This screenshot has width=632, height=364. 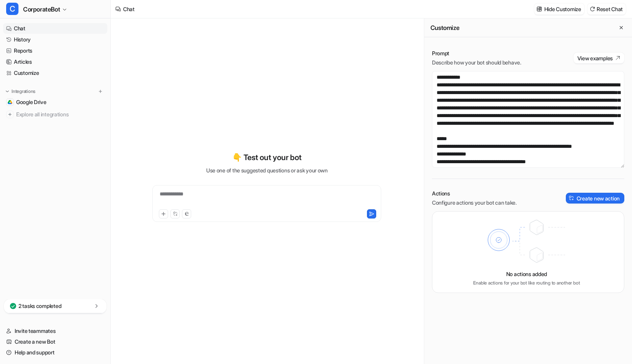 I want to click on p: 2 tasks completed, so click(x=40, y=306).